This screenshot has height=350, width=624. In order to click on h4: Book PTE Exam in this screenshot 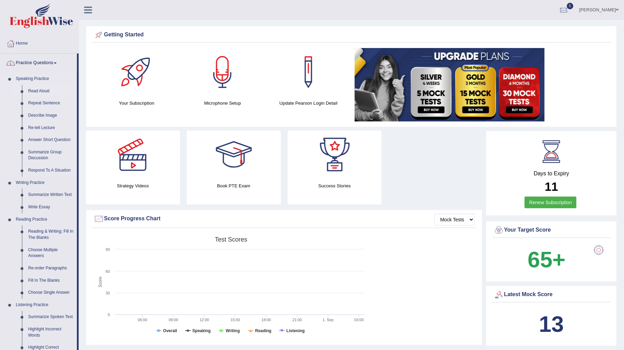, I will do `click(234, 186)`.